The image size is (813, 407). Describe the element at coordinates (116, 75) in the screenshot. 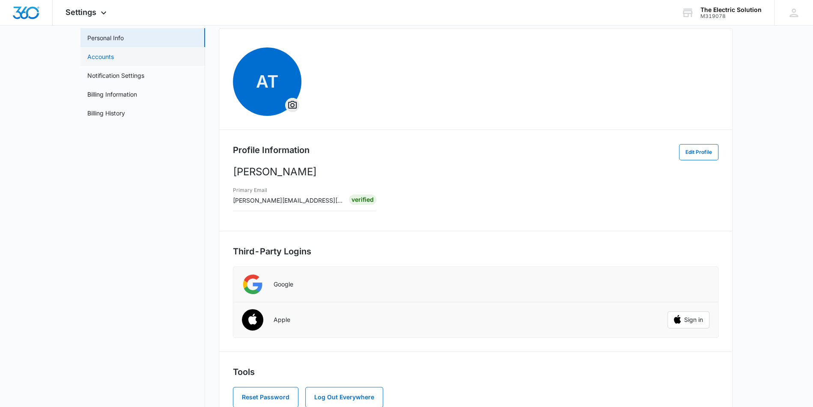

I see `a: Notification Settings` at that location.